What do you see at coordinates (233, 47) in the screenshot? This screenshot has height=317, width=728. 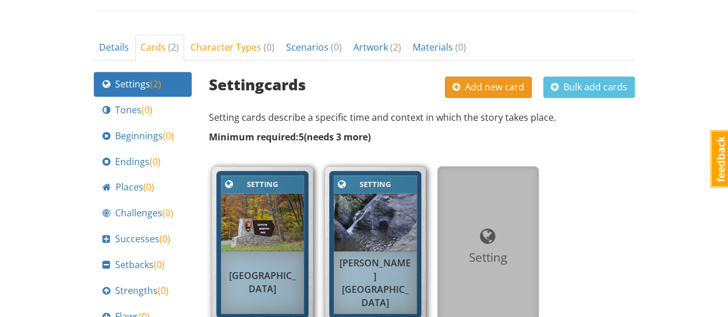 I see `span: Character Types` at bounding box center [233, 47].